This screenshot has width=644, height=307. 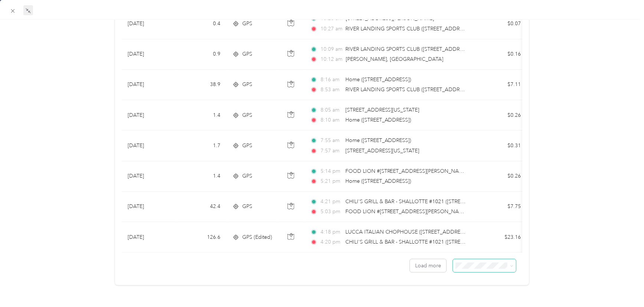 I want to click on span: 8:05 am, so click(x=331, y=111).